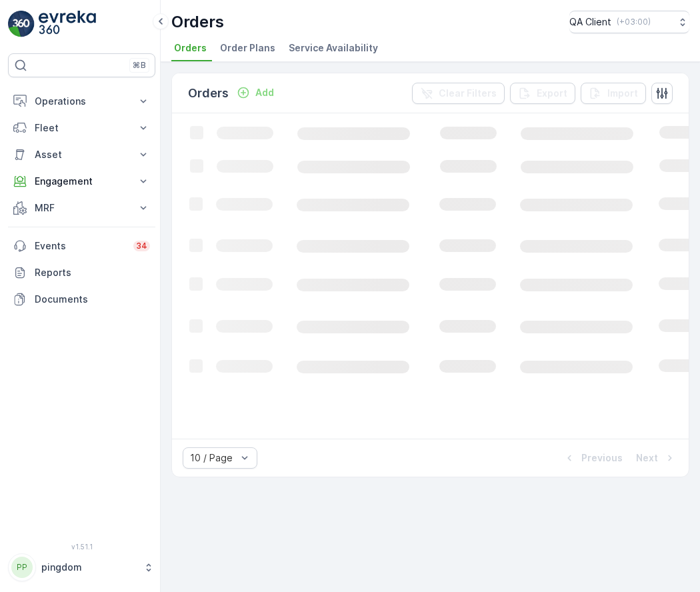 The height and width of the screenshot is (592, 700). Describe the element at coordinates (81, 101) in the screenshot. I see `p: Operations` at that location.